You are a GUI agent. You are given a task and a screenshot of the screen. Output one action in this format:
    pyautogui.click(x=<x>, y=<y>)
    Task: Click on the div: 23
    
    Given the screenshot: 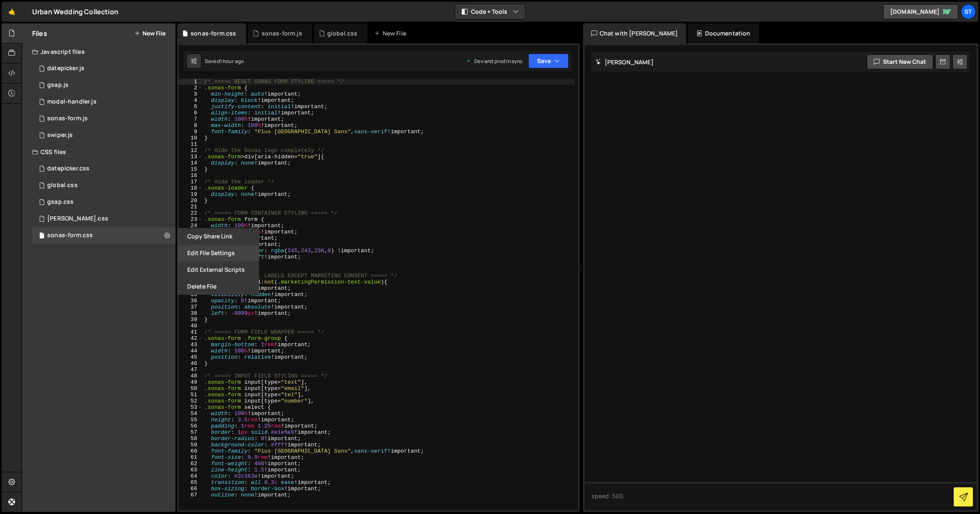 What is the action you would take?
    pyautogui.click(x=191, y=219)
    